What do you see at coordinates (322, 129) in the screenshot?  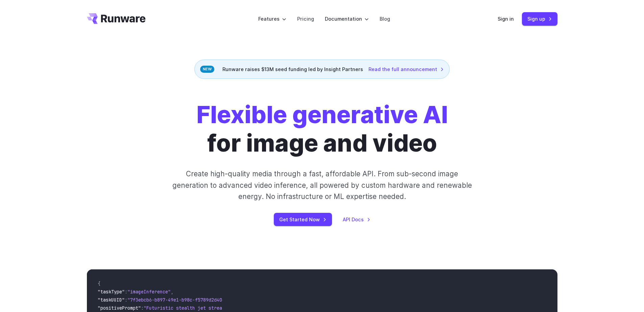 I see `h1: for image and video` at bounding box center [322, 129].